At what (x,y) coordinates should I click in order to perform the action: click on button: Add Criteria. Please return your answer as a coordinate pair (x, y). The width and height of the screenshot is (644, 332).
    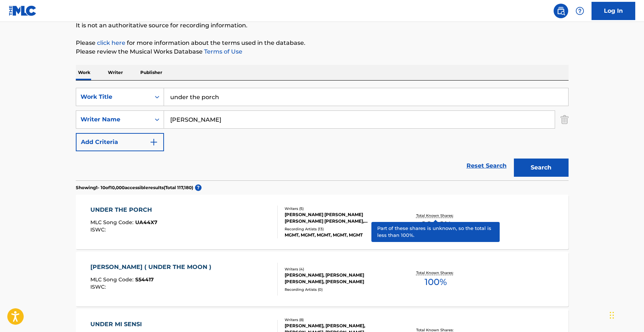
    Looking at the image, I should click on (120, 142).